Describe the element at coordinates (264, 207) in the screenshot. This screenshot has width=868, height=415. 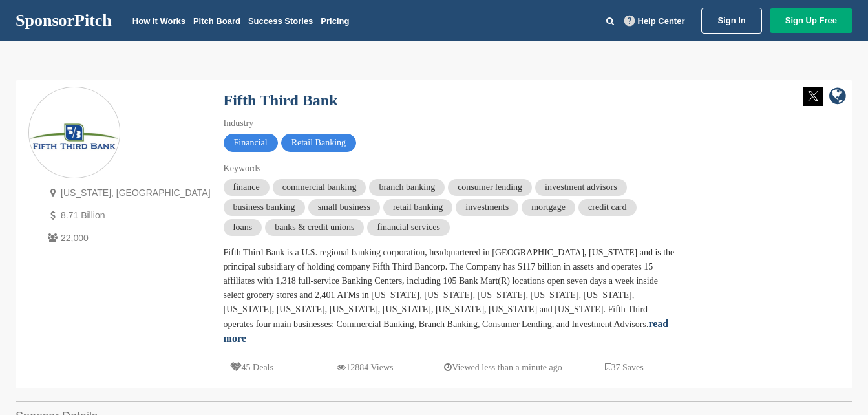
I see `span: business banking` at that location.